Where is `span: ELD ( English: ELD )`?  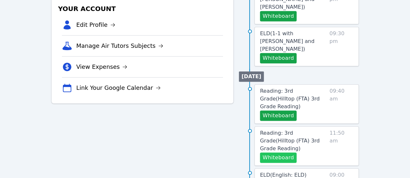
span: ELD ( English: ELD ) is located at coordinates (283, 175).